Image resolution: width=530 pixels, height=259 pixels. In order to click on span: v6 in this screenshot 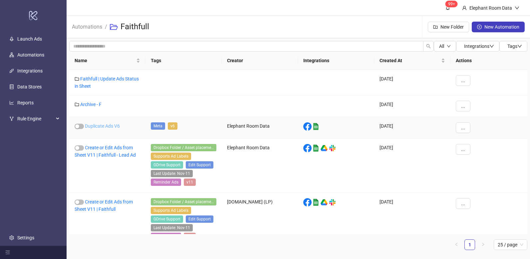, I will do `click(172, 126)`.